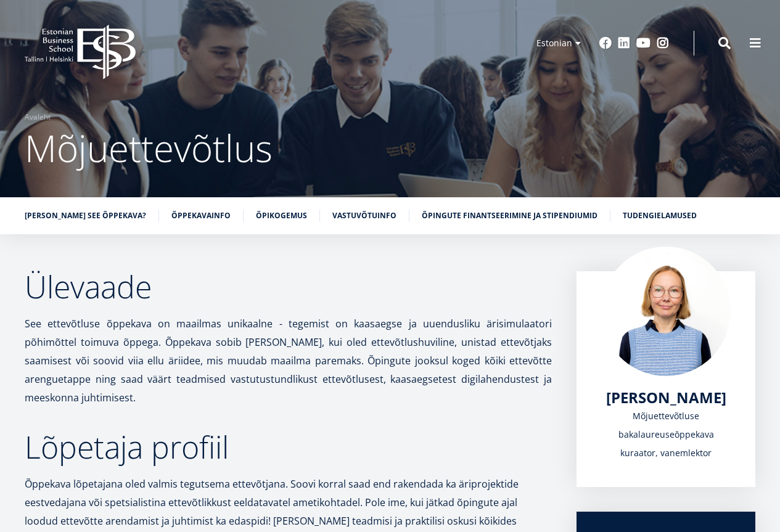 The height and width of the screenshot is (532, 780). What do you see at coordinates (288, 286) in the screenshot?
I see `h2: Ülevaade` at bounding box center [288, 286].